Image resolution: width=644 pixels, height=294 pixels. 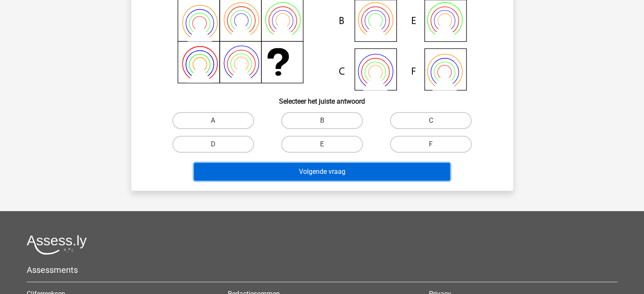 What do you see at coordinates (57, 245) in the screenshot?
I see `img: Assessly logo` at bounding box center [57, 245].